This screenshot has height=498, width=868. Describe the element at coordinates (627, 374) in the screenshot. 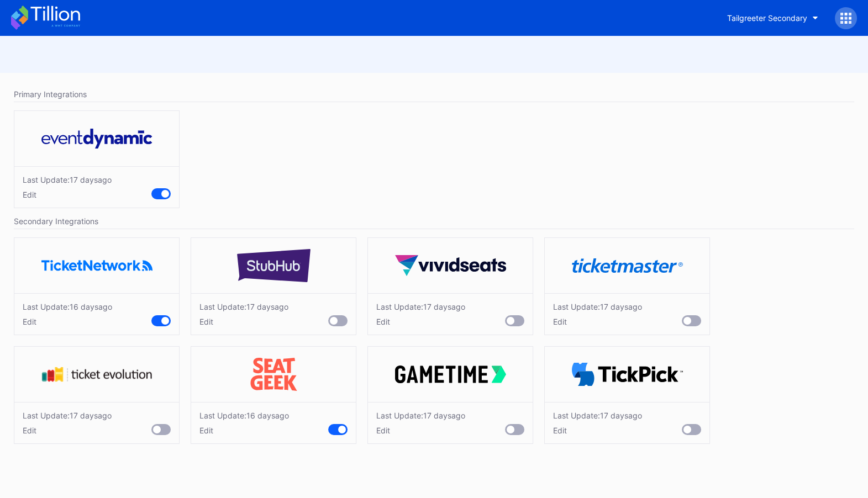

I see `img: TickPick_logo.svg` at that location.